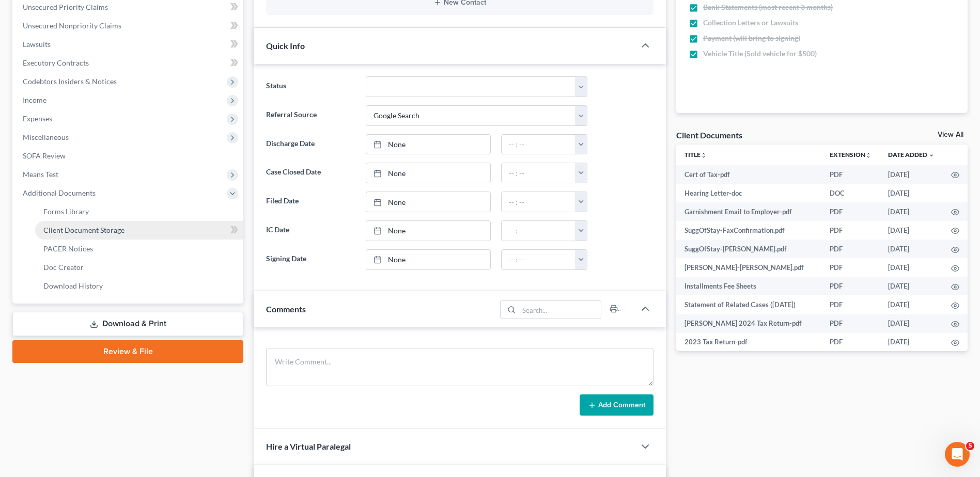 This screenshot has height=477, width=980. I want to click on label: Discharge Date, so click(311, 145).